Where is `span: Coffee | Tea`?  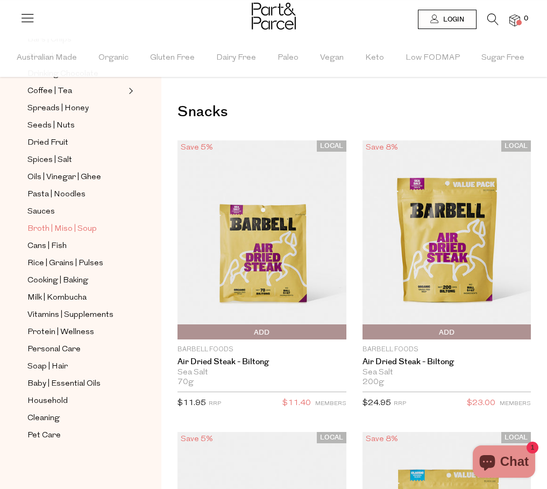 span: Coffee | Tea is located at coordinates (49, 91).